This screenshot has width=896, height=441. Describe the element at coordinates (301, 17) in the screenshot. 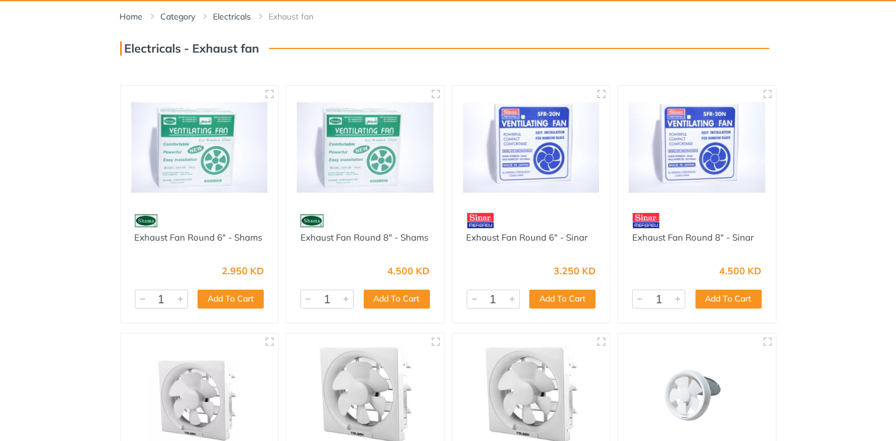

I see `li: Exhaust fan` at that location.